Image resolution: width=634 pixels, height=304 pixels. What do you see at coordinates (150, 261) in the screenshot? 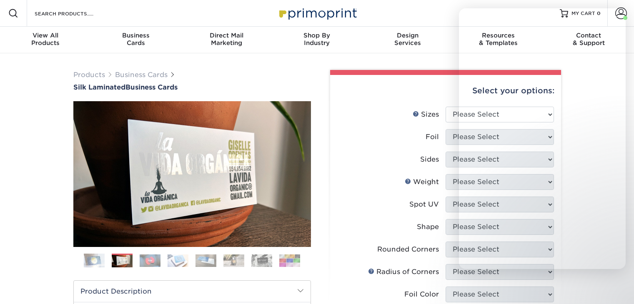
I see `img: Business Cards 03` at bounding box center [150, 261].